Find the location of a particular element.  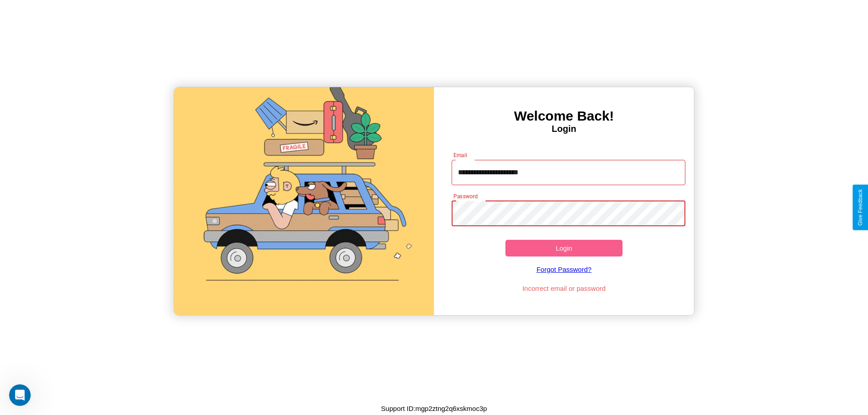

label: Password is located at coordinates (465, 196).